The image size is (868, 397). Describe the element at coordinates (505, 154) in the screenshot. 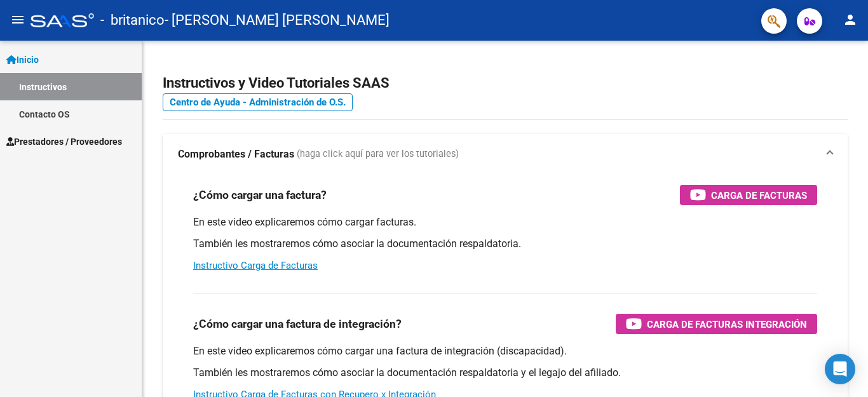

I see `mat-expansion-panel-header: Comprobantes / Facturas (haga click aquí para ver los tutoriales)` at that location.